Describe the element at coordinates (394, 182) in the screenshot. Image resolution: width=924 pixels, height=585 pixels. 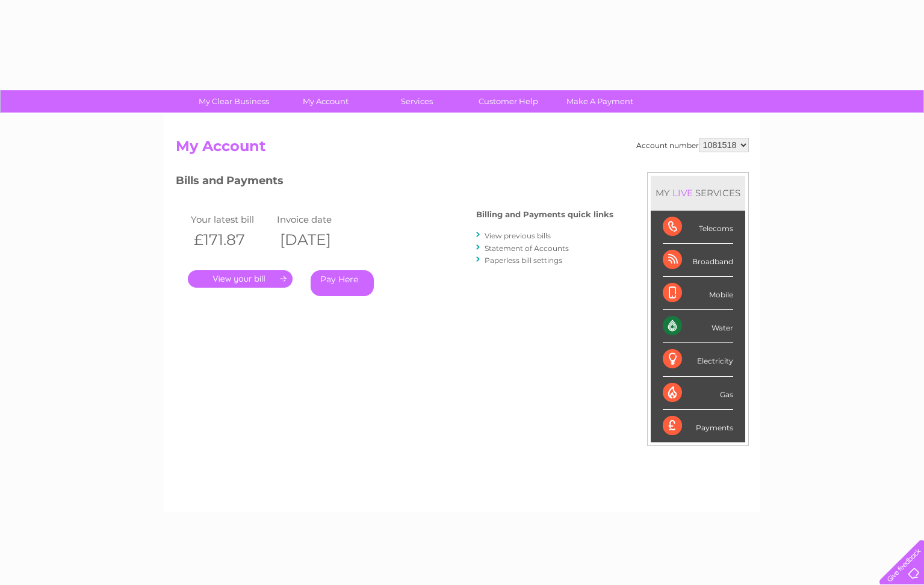
I see `h3: Bills and Payments` at that location.